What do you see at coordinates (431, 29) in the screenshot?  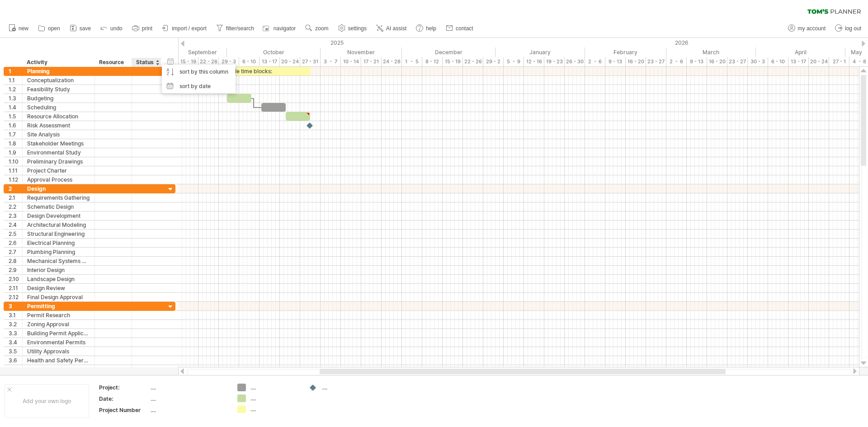 I see `span: help` at bounding box center [431, 29].